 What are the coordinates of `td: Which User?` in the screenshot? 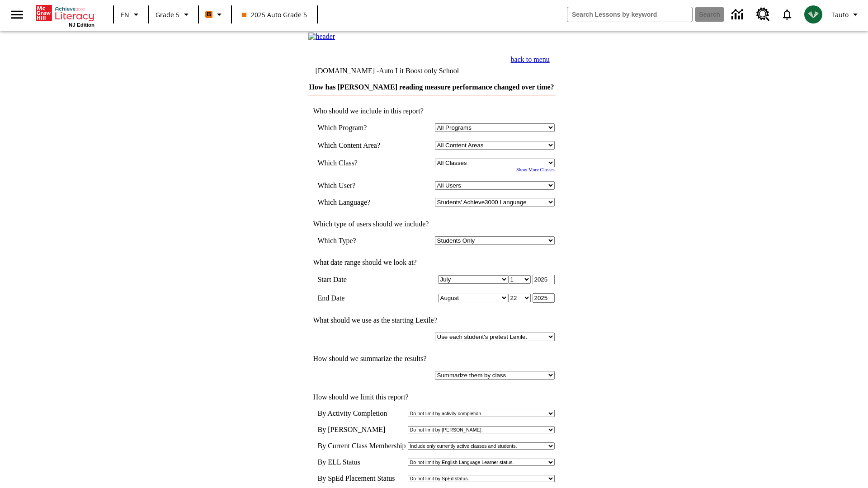 It's located at (357, 185).